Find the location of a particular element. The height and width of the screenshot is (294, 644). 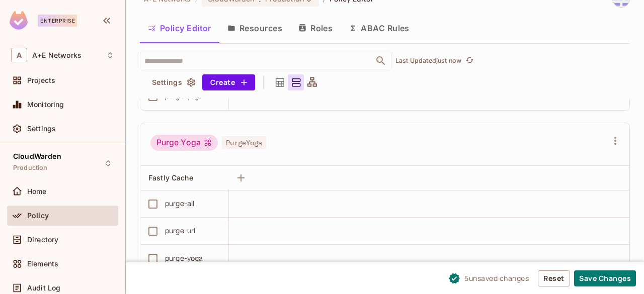

button: Policy Editor is located at coordinates (180, 28).